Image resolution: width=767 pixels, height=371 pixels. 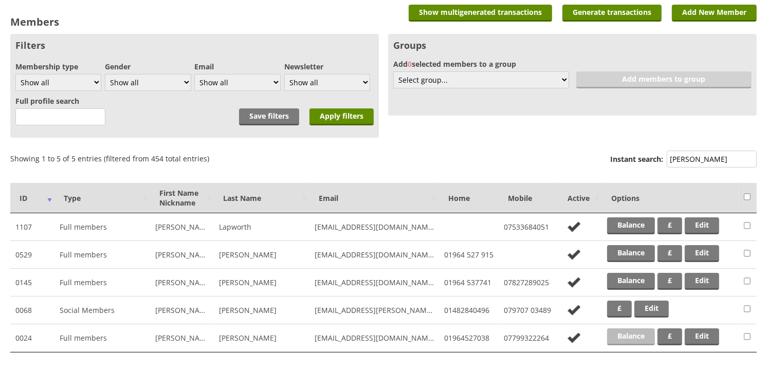 What do you see at coordinates (374, 198) in the screenshot?
I see `th: Email: activate to sort column ascending` at bounding box center [374, 198].